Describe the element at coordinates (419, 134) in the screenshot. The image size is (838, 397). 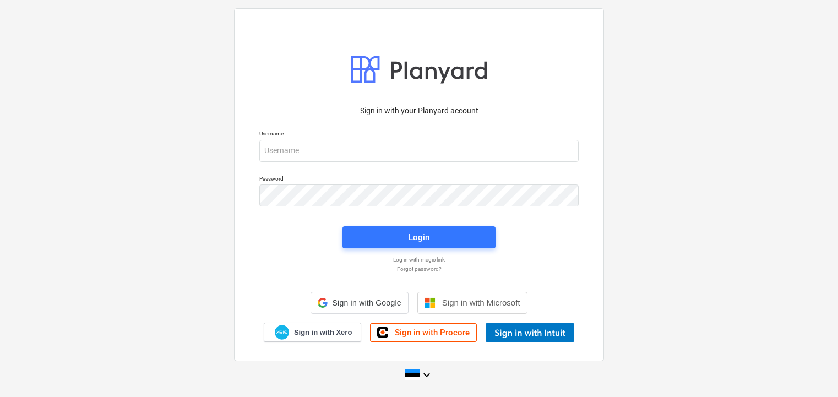
I see `p: Username` at that location.